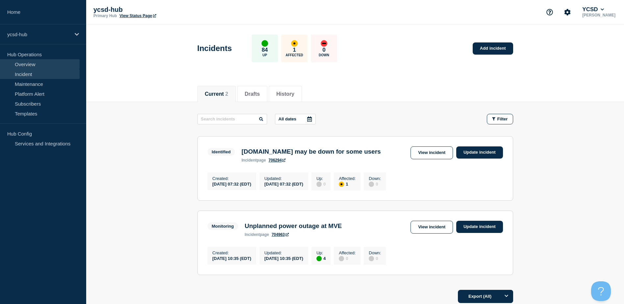  I want to click on div: down, so click(324, 43).